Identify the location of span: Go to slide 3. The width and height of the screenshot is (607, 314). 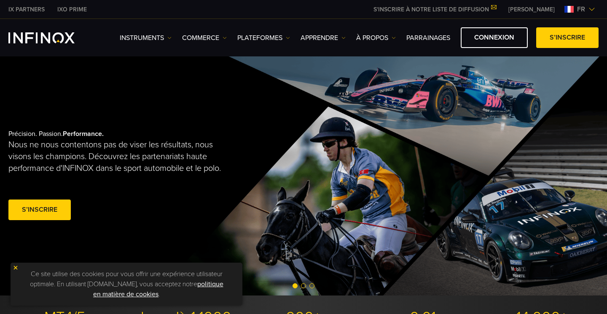
(312, 286).